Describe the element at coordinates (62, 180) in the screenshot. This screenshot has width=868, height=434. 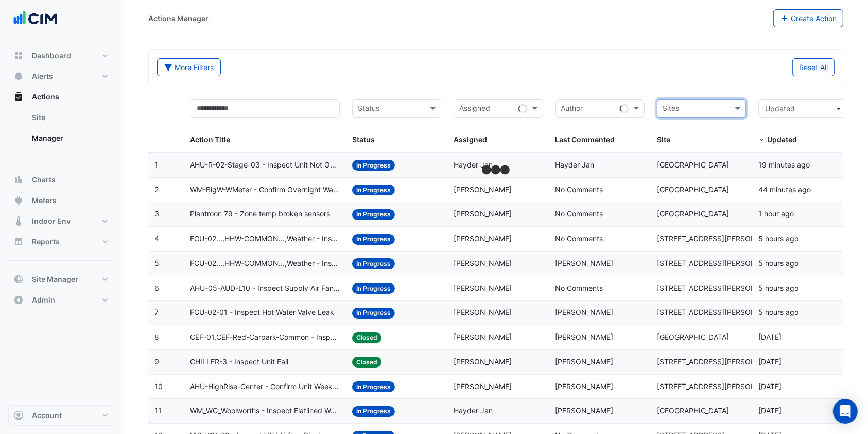
I see `button: Charts` at that location.